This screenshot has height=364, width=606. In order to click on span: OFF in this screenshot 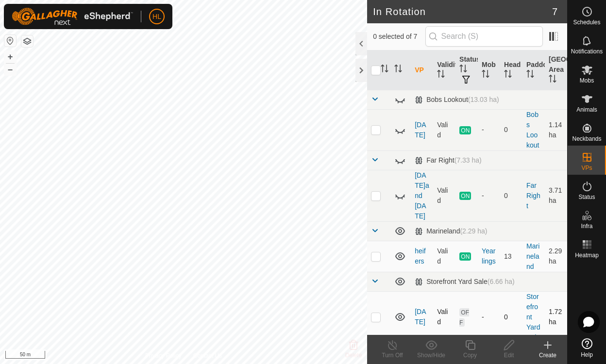, I will do `click(464, 318)`.